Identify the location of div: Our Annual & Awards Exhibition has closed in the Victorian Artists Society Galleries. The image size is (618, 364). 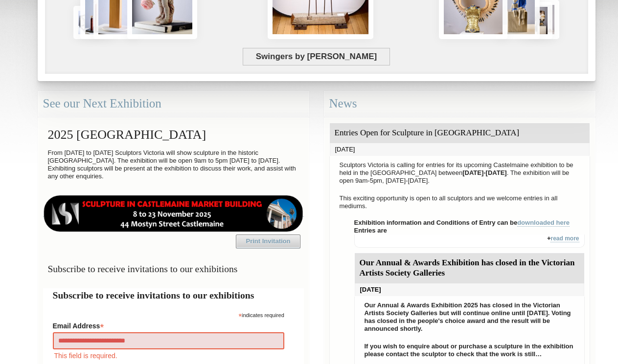
(469, 268).